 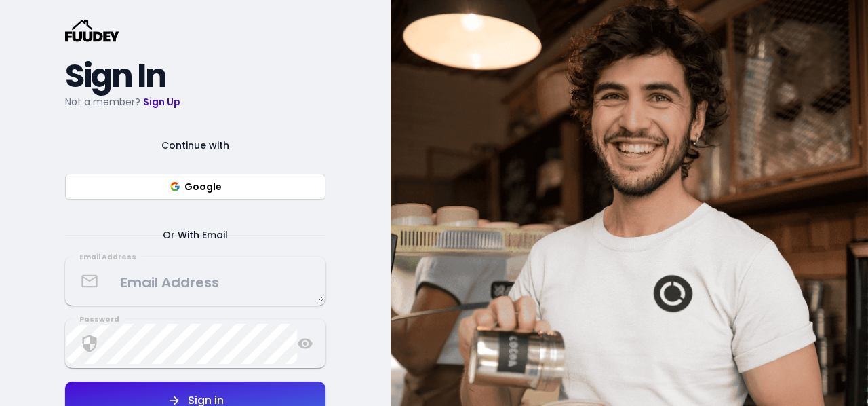 I want to click on h2: Sign In, so click(x=196, y=76).